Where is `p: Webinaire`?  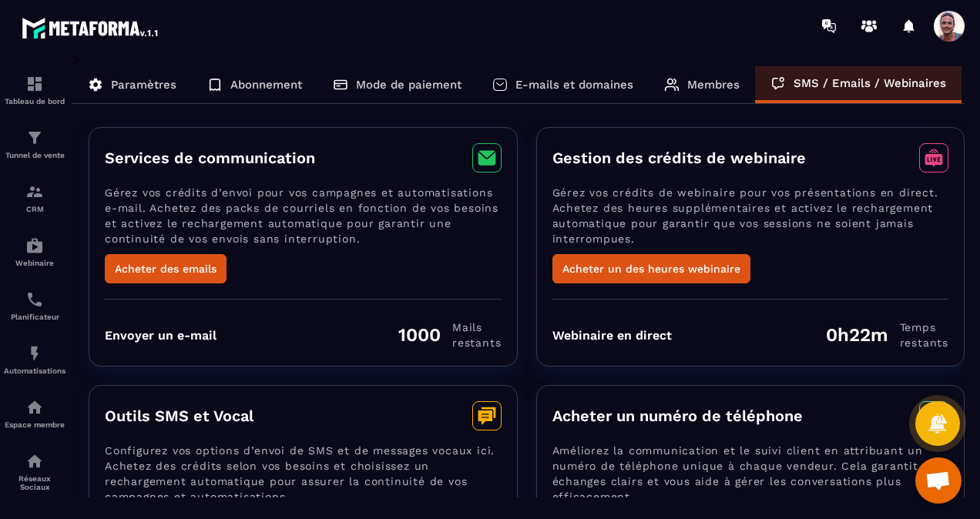
p: Webinaire is located at coordinates (35, 262).